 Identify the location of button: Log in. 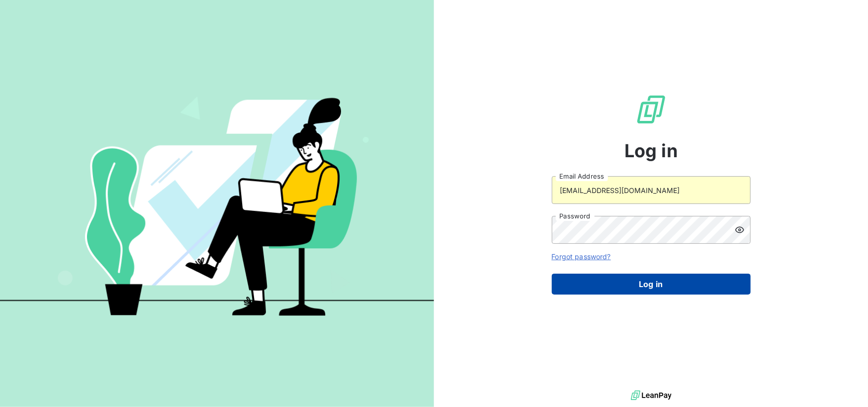
(651, 284).